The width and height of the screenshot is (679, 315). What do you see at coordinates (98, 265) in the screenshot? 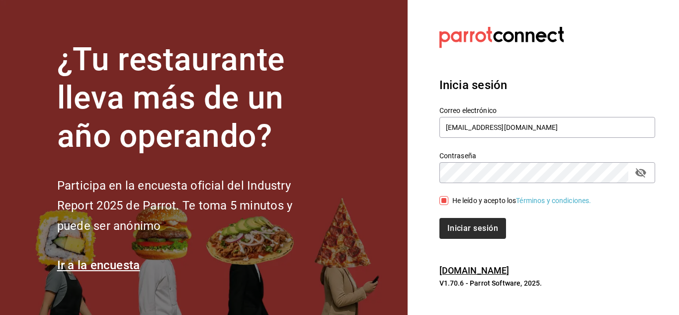
I see `a: Ir a la encuesta` at bounding box center [98, 265].